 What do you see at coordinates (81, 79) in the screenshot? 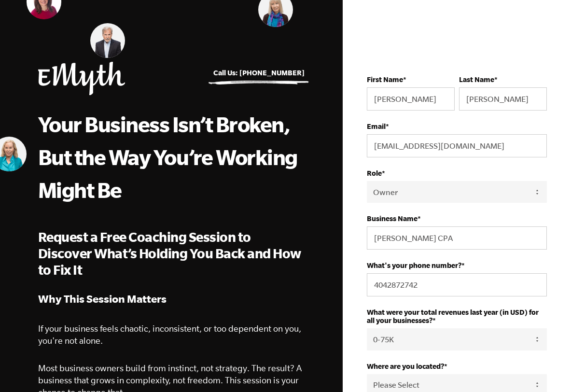
I see `img: EMyth` at bounding box center [81, 79].